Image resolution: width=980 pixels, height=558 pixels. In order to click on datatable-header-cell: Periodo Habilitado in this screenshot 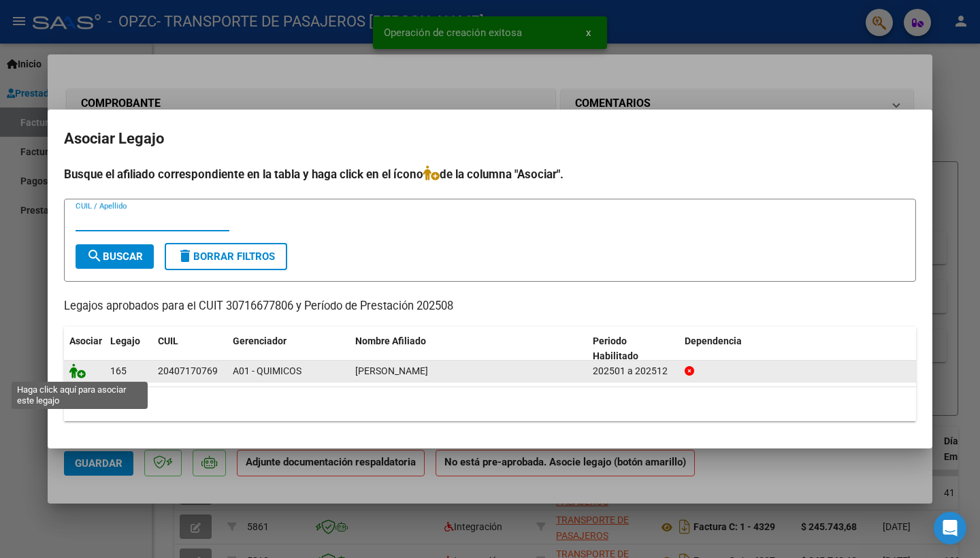, I will do `click(633, 349)`.